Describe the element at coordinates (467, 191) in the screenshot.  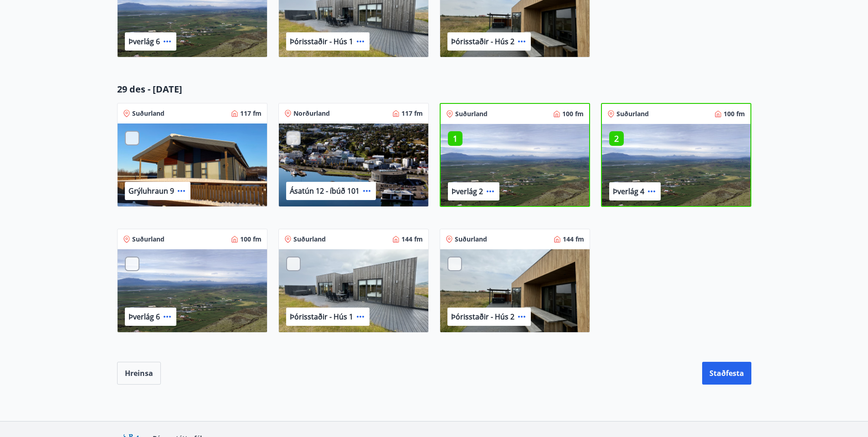
I see `p: Þverlág 2` at that location.